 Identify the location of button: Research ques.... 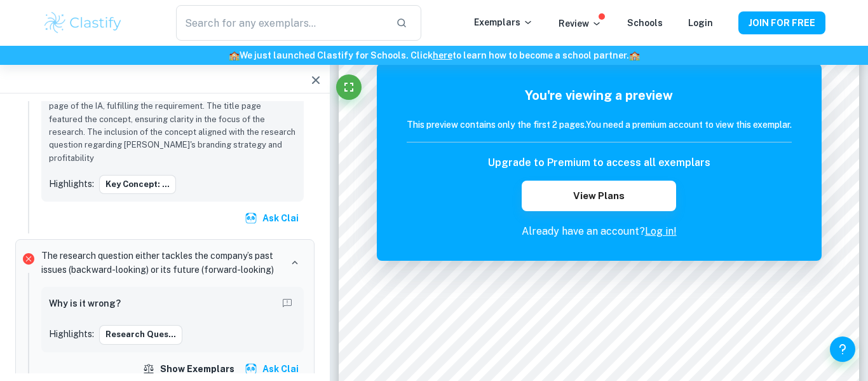
(140, 334).